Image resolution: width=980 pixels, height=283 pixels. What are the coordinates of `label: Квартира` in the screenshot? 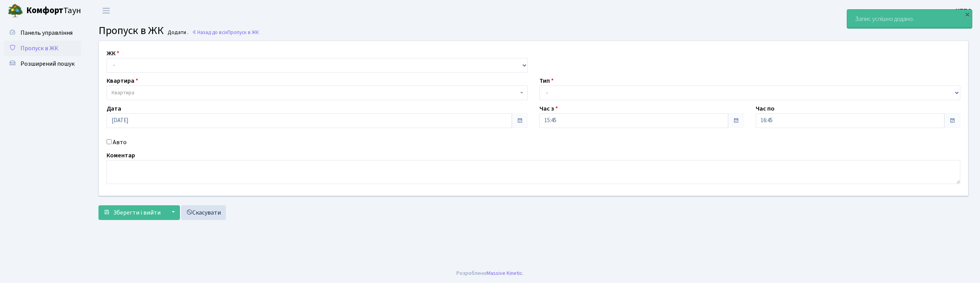 It's located at (122, 81).